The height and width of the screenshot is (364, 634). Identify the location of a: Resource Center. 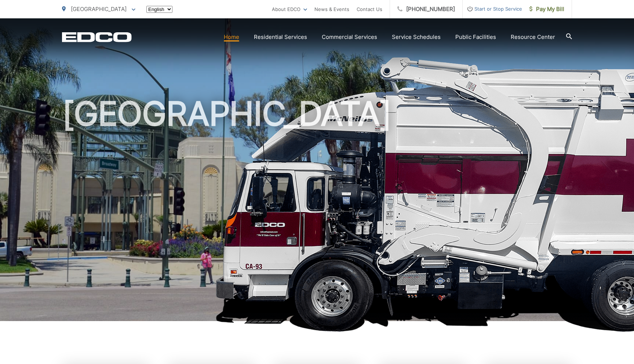
(533, 37).